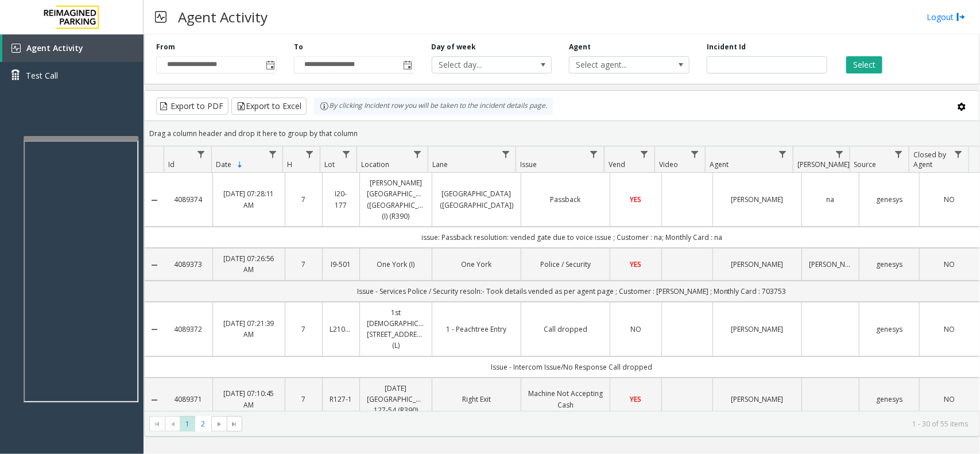  I want to click on td: Issue - Services Police / Security resoln:- Took details vended as per agent page ; Customer : [P..., so click(572, 291).